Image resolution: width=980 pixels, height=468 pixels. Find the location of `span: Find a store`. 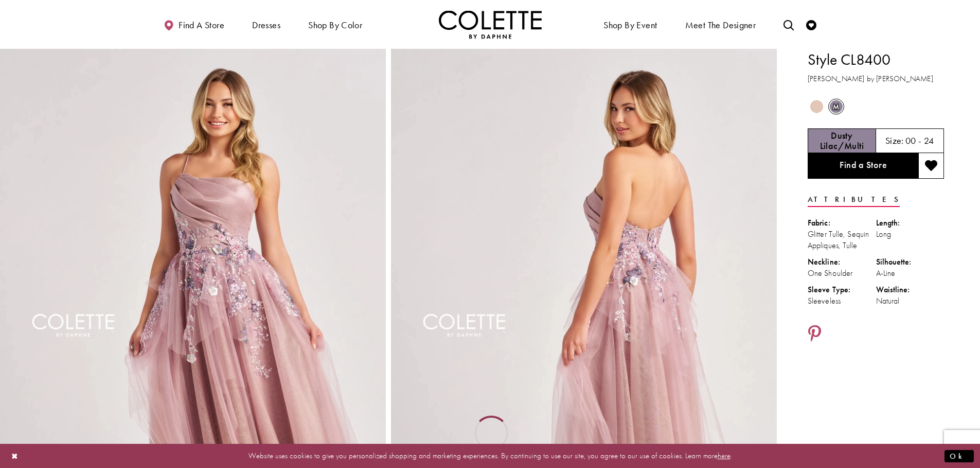

span: Find a store is located at coordinates (201, 25).